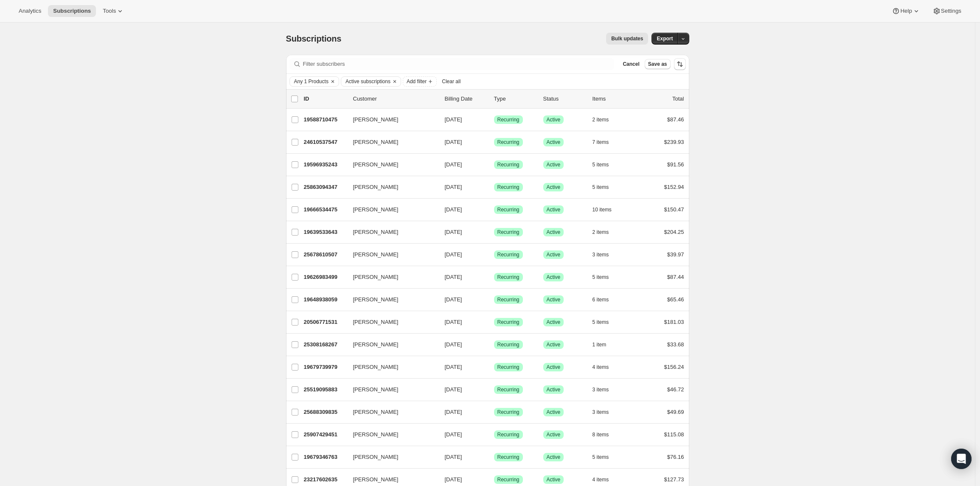  What do you see at coordinates (601, 480) in the screenshot?
I see `span: 4 items` at bounding box center [601, 480].